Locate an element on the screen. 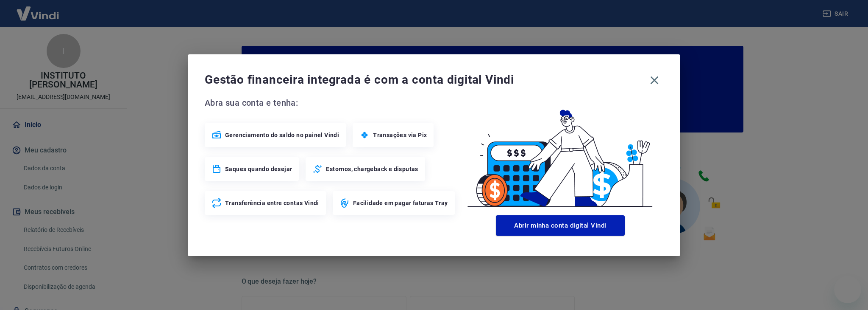  span: Estornos, chargeback e disputas is located at coordinates (372, 169).